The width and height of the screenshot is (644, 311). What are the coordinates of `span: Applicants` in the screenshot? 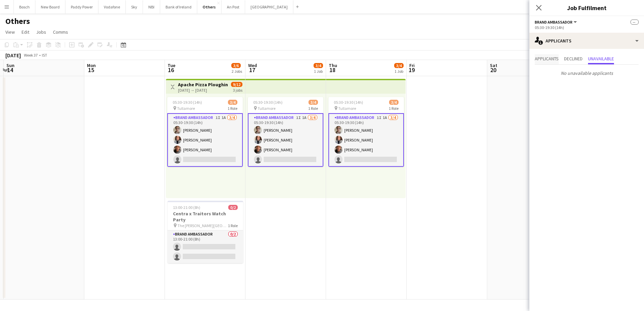 It's located at (547, 59).